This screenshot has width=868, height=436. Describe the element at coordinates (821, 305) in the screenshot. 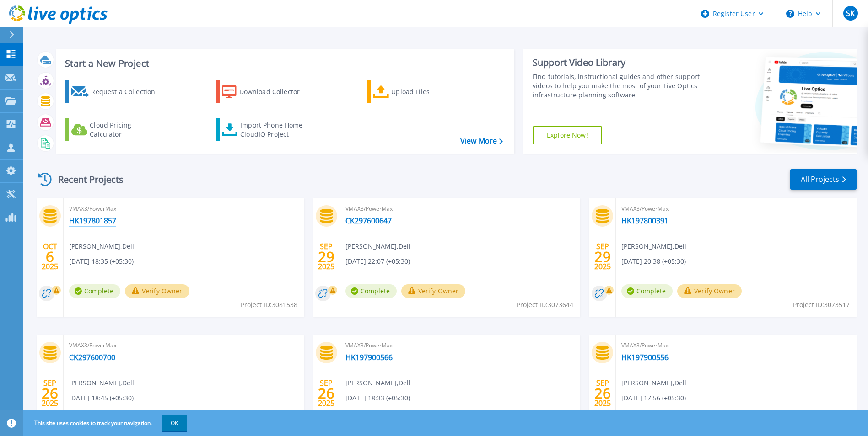

I see `span: Project ID: 3073517` at that location.